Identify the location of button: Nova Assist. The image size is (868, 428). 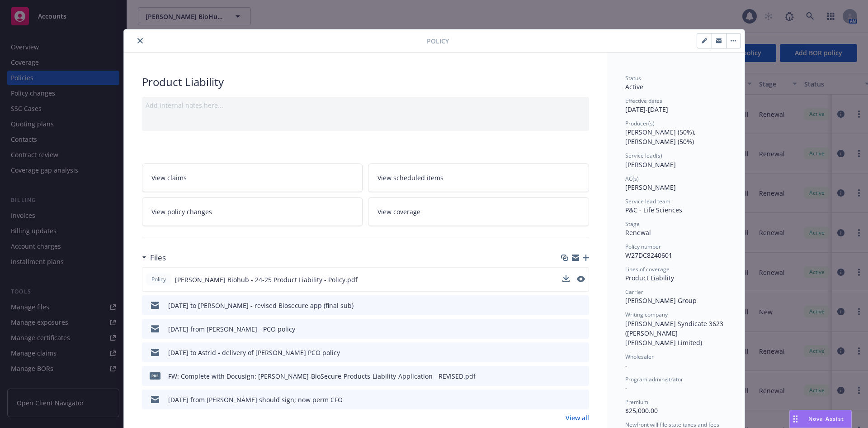
(821, 419).